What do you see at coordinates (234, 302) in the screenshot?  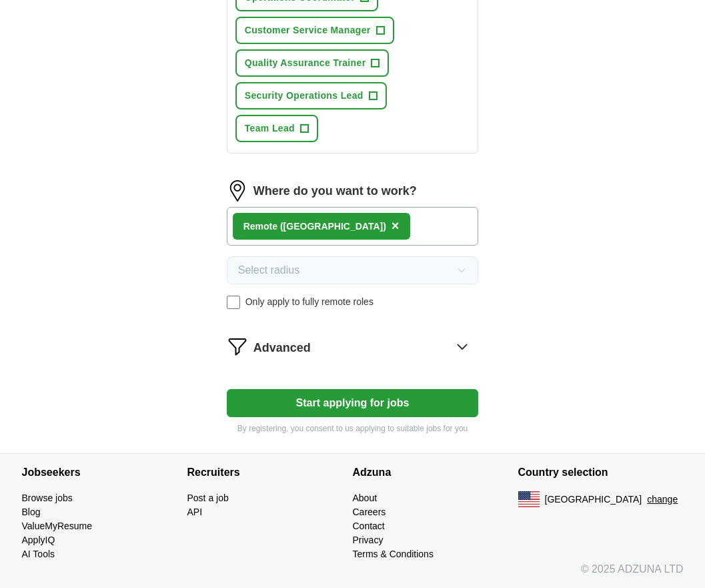 I see `input: Only apply to fully remote roles` at bounding box center [234, 302].